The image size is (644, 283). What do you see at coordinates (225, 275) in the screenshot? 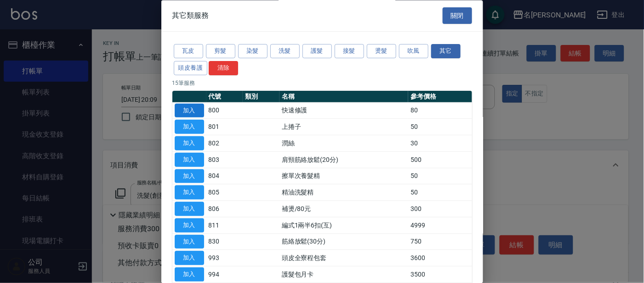
I see `td: 994` at bounding box center [225, 275].